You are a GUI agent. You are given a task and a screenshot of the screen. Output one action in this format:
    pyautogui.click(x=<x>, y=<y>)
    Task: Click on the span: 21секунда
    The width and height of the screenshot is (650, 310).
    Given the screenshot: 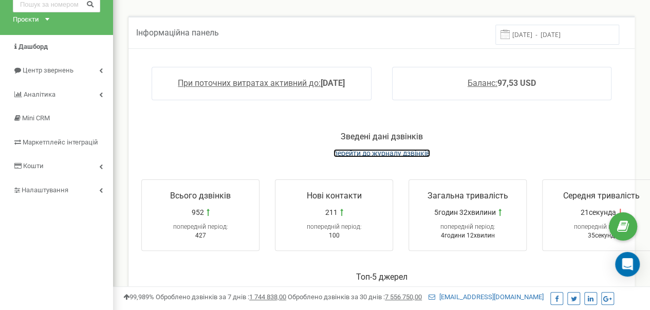 What is the action you would take?
    pyautogui.click(x=598, y=212)
    